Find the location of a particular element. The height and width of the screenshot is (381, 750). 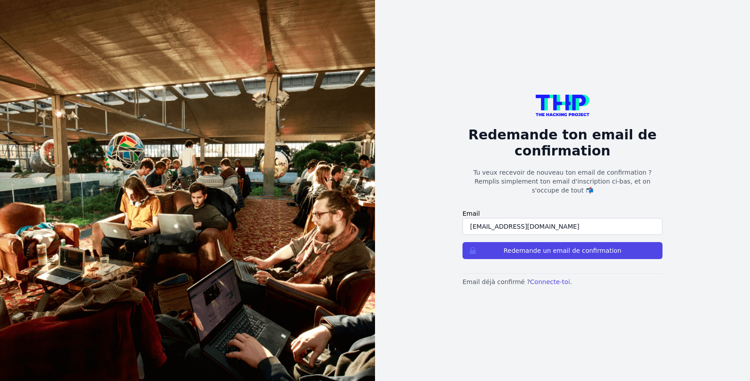

input: Email is located at coordinates (563, 226).